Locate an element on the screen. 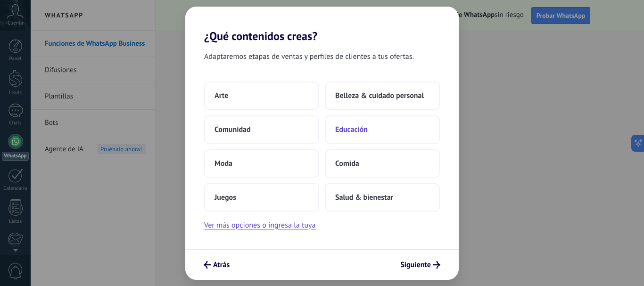 This screenshot has width=644, height=286. span: Siguiente is located at coordinates (416, 265).